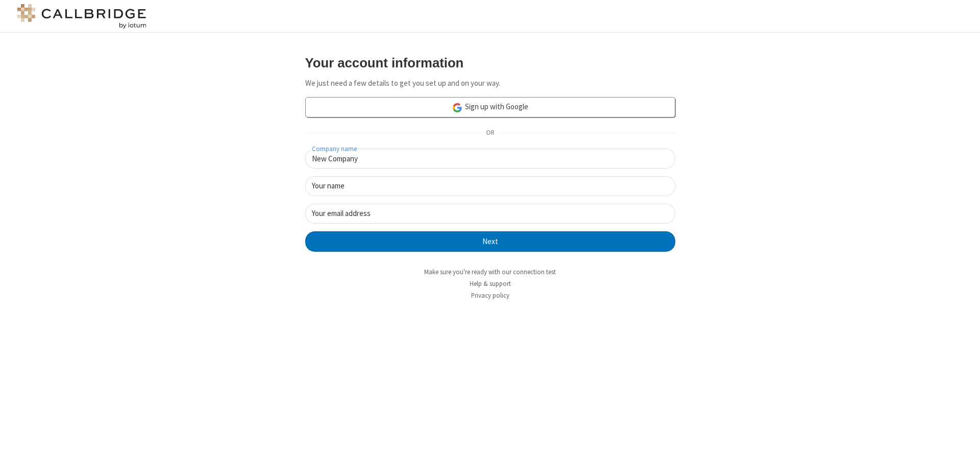 This screenshot has height=456, width=980. Describe the element at coordinates (490, 133) in the screenshot. I see `span: OR` at that location.